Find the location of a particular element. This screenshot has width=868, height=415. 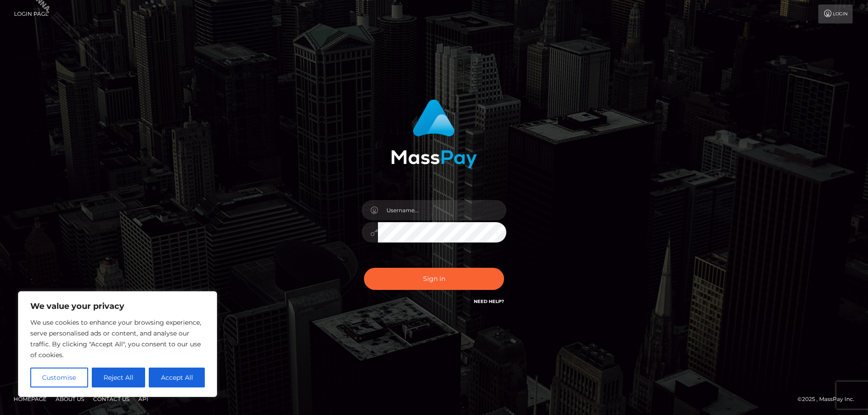

a: About Us is located at coordinates (70, 399).